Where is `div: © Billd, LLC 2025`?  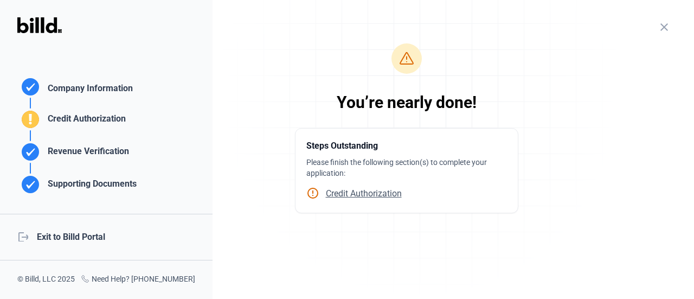
div: © Billd, LLC 2025 is located at coordinates (46, 279).